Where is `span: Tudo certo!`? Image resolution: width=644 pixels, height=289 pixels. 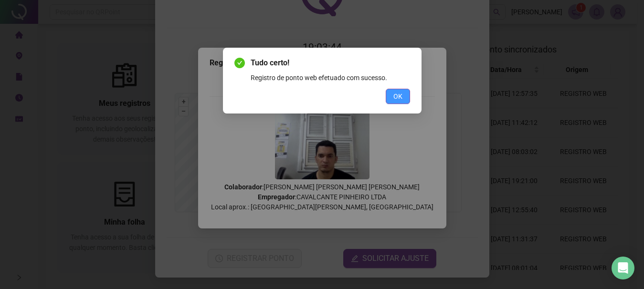
span: Tudo certo! is located at coordinates (331, 63).